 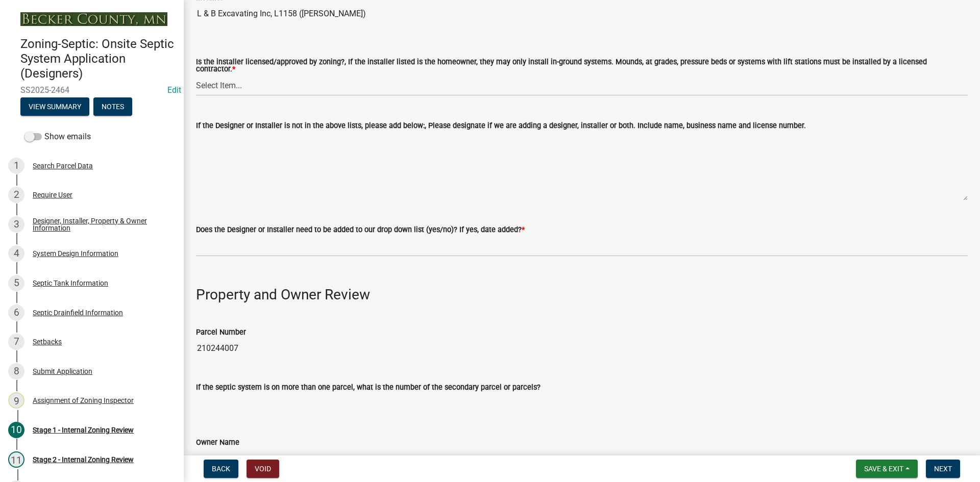 I want to click on div: 7, so click(x=17, y=342).